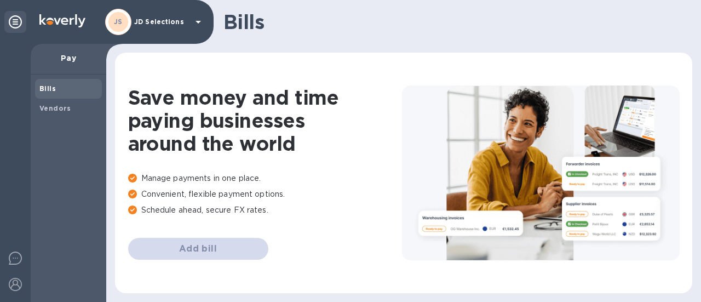  I want to click on p: Manage payments in one place., so click(265, 178).